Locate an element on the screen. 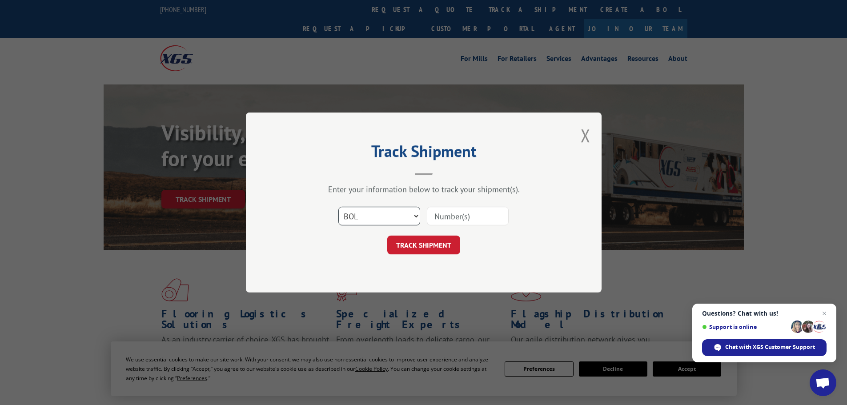 This screenshot has width=847, height=405. button: Close modal is located at coordinates (585, 135).